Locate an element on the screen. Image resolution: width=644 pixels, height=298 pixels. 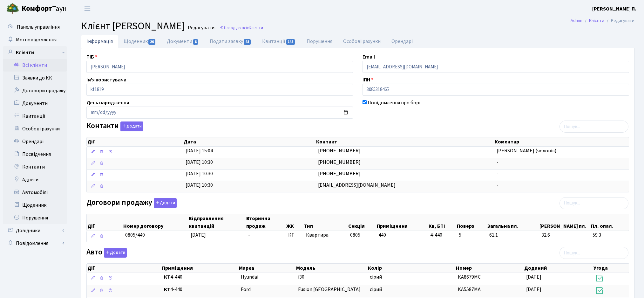
label: Email is located at coordinates (369, 57).